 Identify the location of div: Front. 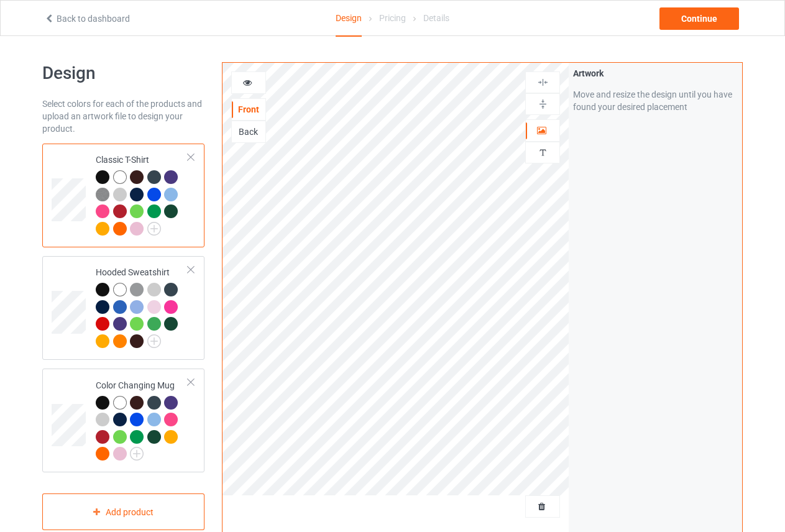
(249, 109).